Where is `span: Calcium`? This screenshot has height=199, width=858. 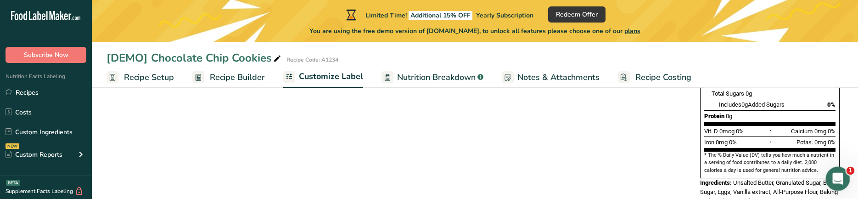
span: Calcium is located at coordinates (802, 131).